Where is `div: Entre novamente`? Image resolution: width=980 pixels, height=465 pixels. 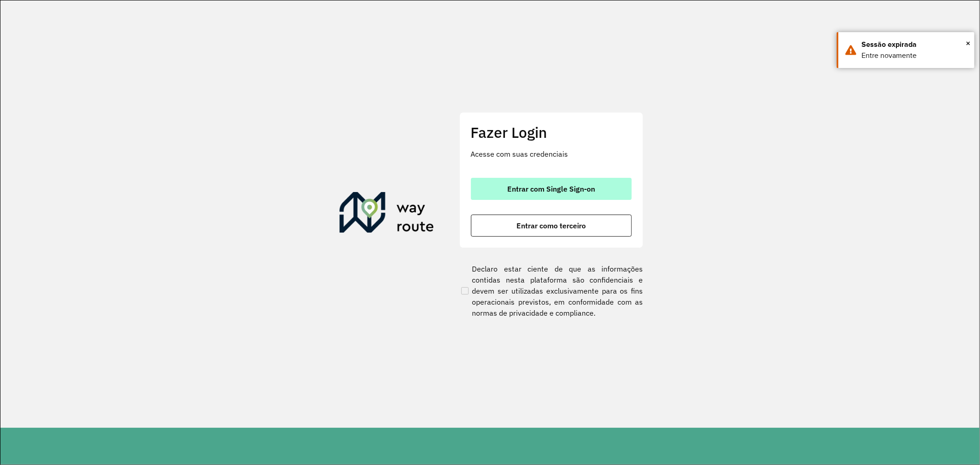 div: Entre novamente is located at coordinates (915, 56).